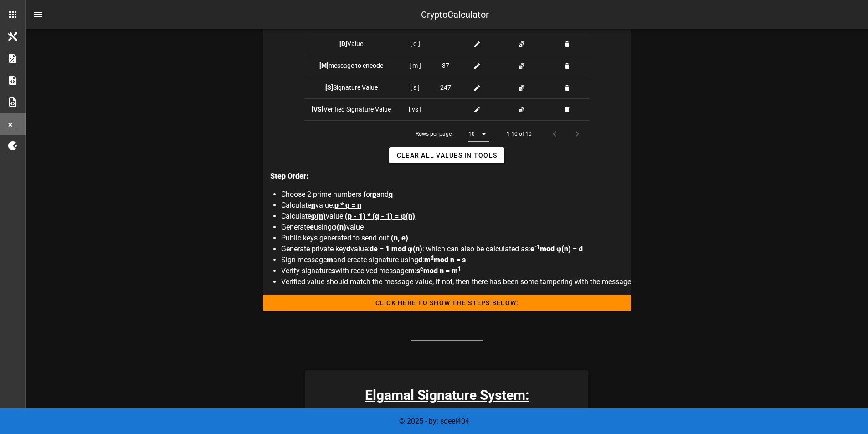 The width and height of the screenshot is (868, 434). Describe the element at coordinates (333, 271) in the screenshot. I see `span: s` at that location.